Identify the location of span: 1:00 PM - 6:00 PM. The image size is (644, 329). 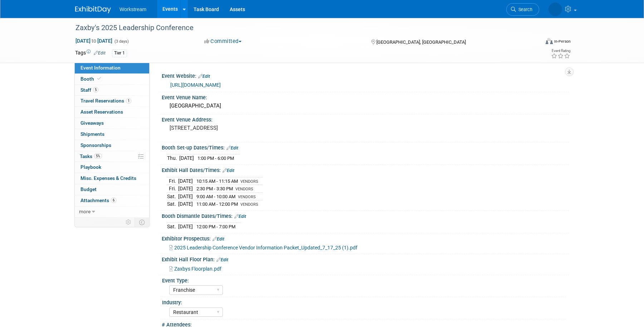
(216, 158).